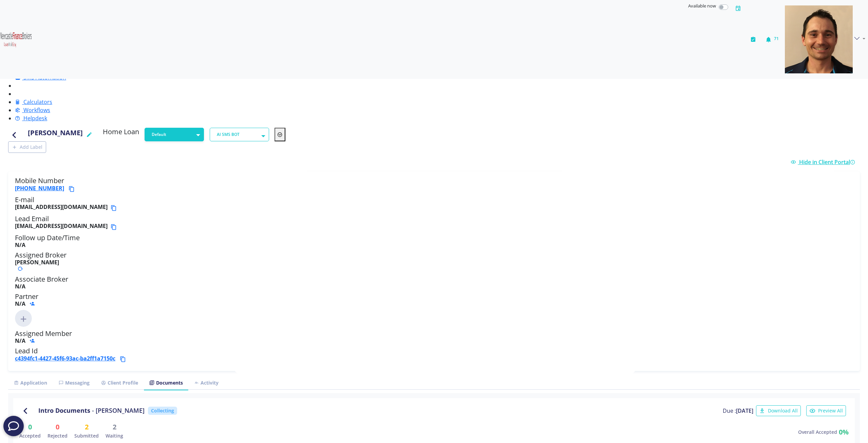 The height and width of the screenshot is (443, 868). Describe the element at coordinates (57, 436) in the screenshot. I see `label: Rejected` at that location.